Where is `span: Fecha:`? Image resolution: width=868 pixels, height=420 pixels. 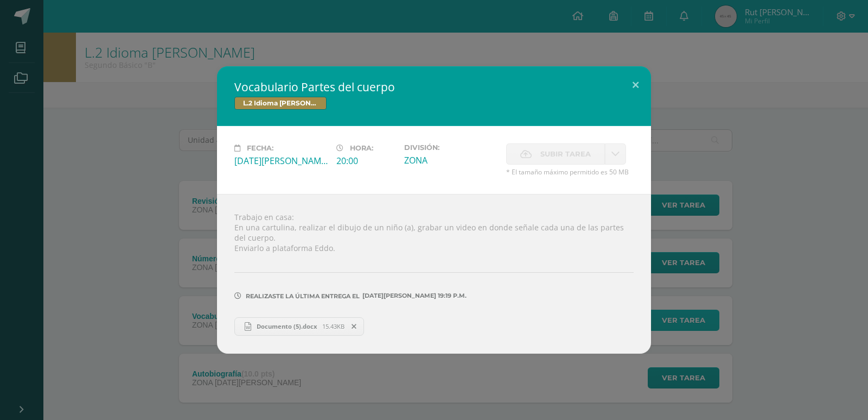
span: Fecha: is located at coordinates (260, 148).